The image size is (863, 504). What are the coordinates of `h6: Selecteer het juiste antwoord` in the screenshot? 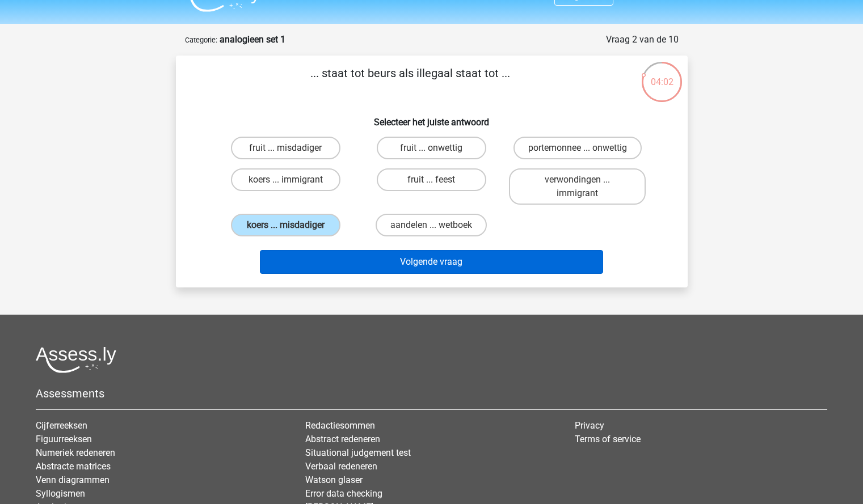 It's located at (431, 118).